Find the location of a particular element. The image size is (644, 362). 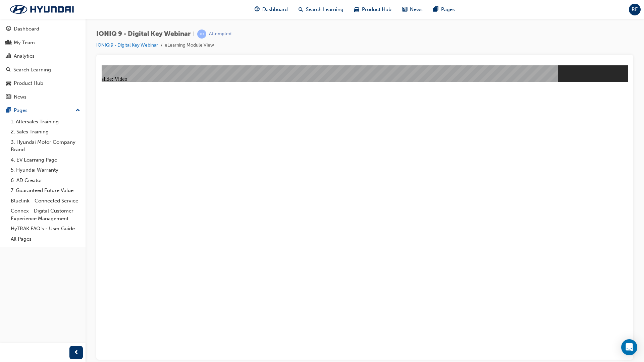

a: Search Learning is located at coordinates (43, 70).